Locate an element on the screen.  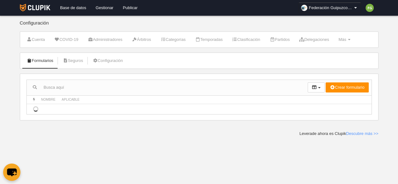
a: COVID-19 is located at coordinates (66, 40).